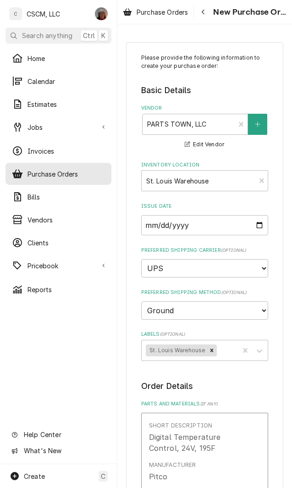 Image resolution: width=292 pixels, height=488 pixels. I want to click on span: Jobs, so click(62, 127).